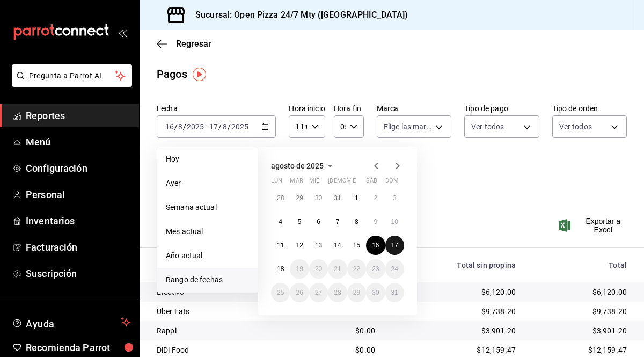 The height and width of the screenshot is (357, 644). Describe the element at coordinates (184, 43) in the screenshot. I see `button: Regresar` at that location.